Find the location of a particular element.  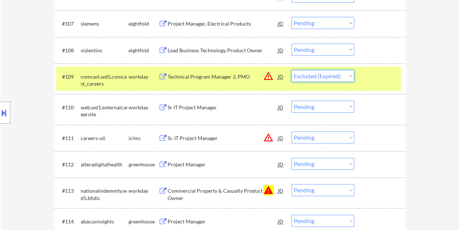

div: nationalindemnity.wd5.bhdic is located at coordinates (104, 194).